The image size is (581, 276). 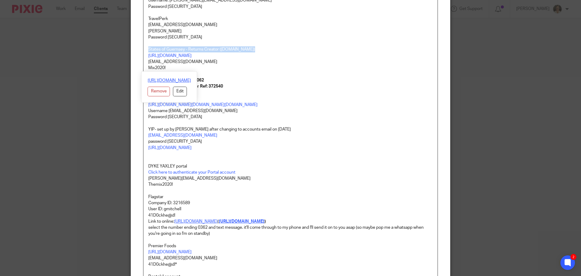 I want to click on p: 41D0ckhe@d!, so click(x=291, y=215).